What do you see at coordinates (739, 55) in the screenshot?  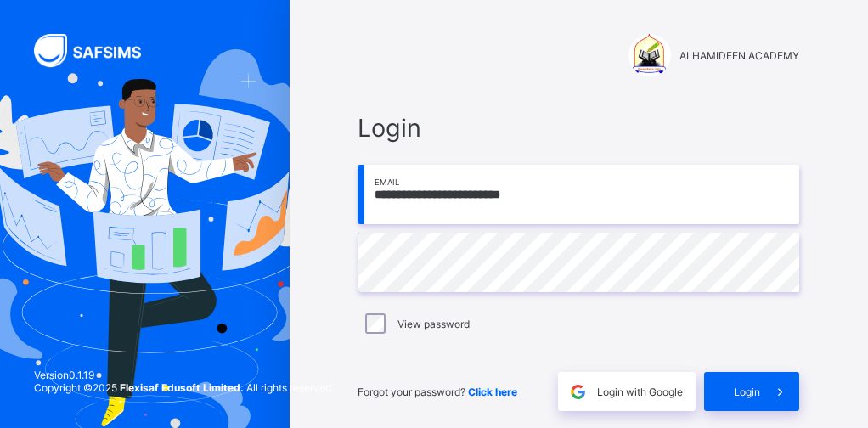 I see `span: ALHAMIDEEN ACADEMY` at bounding box center [739, 55].